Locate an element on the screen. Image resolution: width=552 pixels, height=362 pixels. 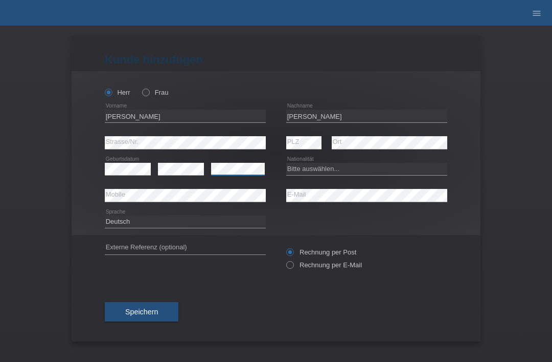
input: Rechnung per Post is located at coordinates (290, 254).